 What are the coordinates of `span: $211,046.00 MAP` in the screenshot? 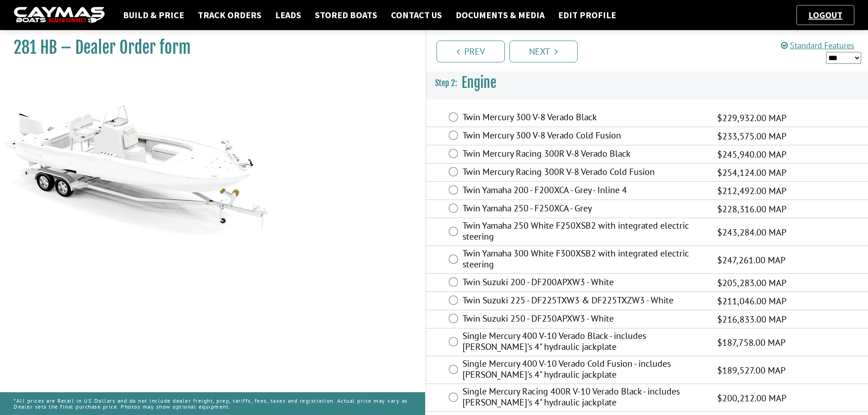 It's located at (753, 301).